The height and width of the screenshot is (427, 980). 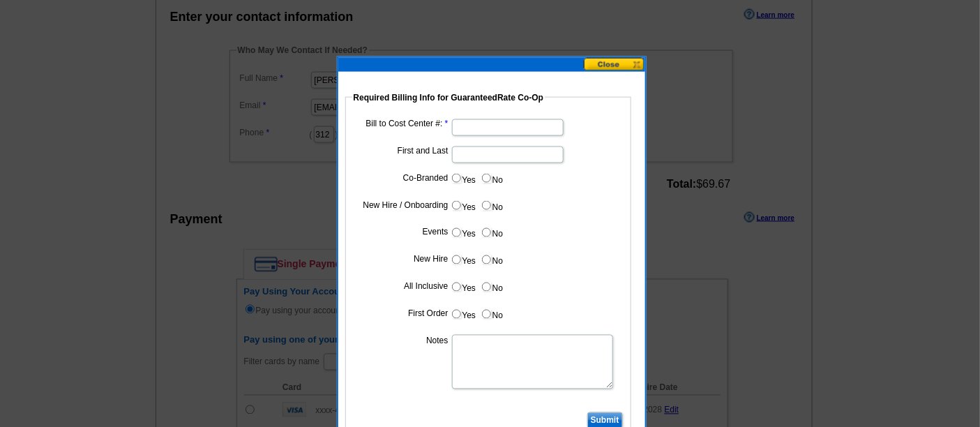 I want to click on label: Notes, so click(x=402, y=342).